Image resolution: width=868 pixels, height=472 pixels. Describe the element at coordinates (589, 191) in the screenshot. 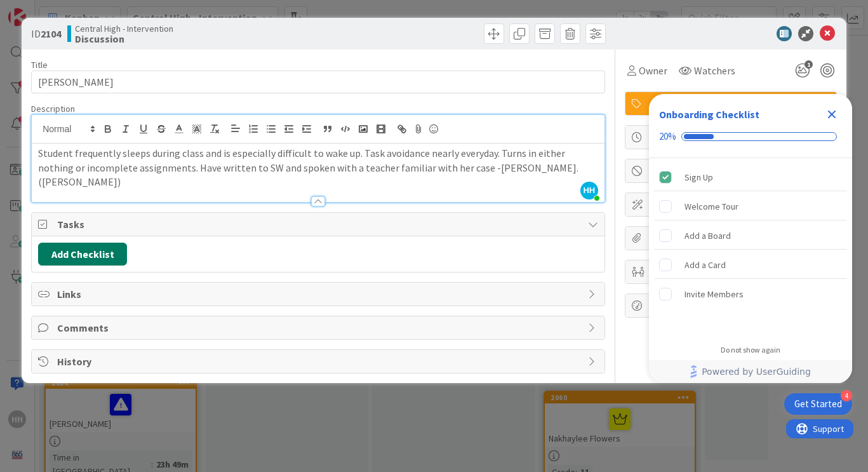

I see `span: HH` at that location.